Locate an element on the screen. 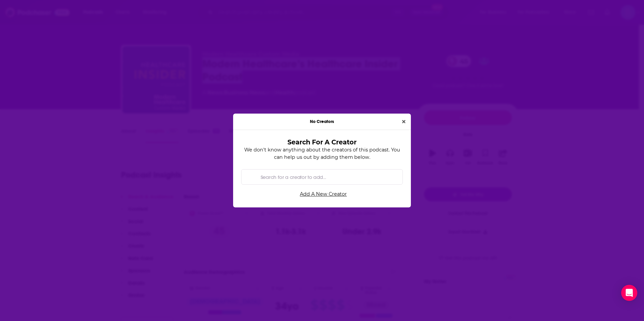  div: No Creators is located at coordinates (322, 122).